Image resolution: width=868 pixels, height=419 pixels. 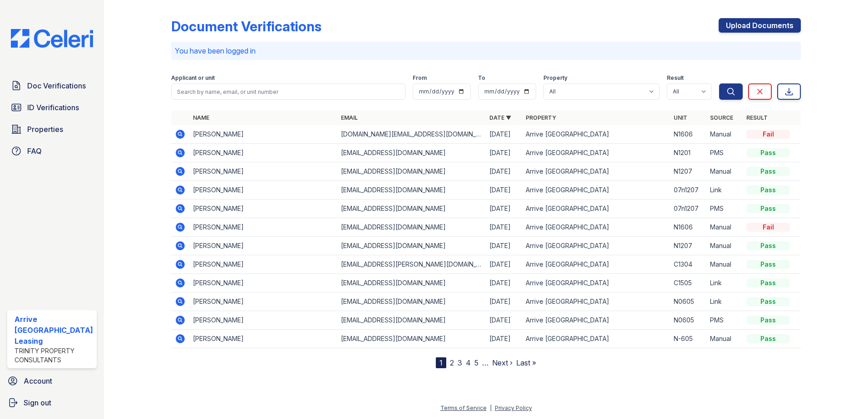 I want to click on a: Sign out, so click(x=51, y=403).